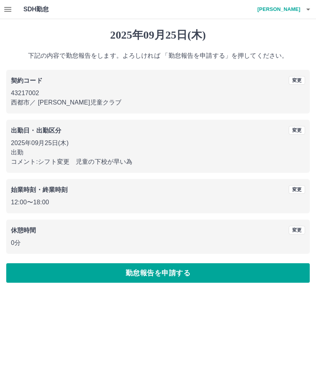 The width and height of the screenshot is (316, 381). Describe the element at coordinates (158, 35) in the screenshot. I see `h1: 2025年09月25日(木)` at that location.